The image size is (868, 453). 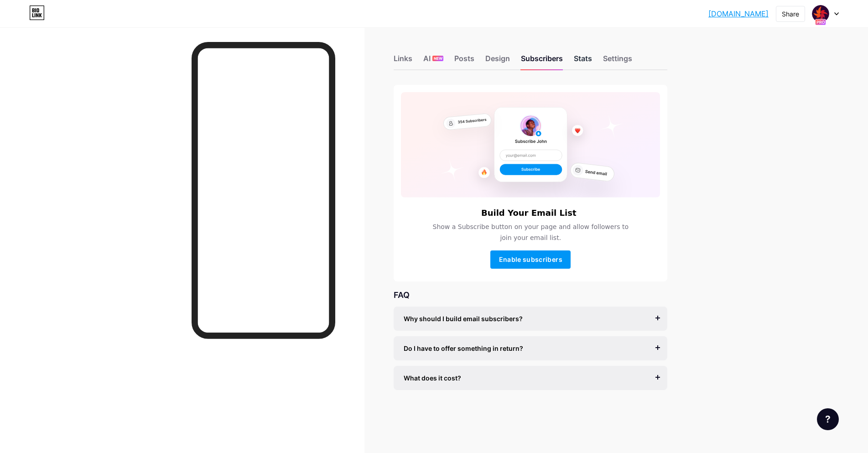 I want to click on div: Settings, so click(x=617, y=61).